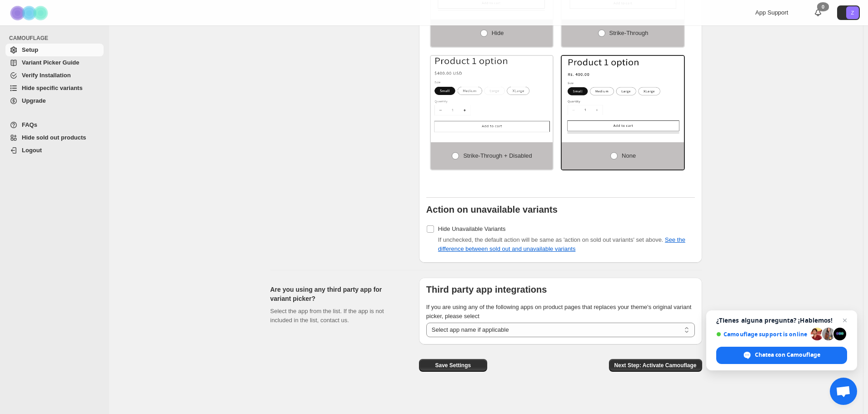 The height and width of the screenshot is (414, 868). I want to click on span: Variant Picker Guide, so click(51, 63).